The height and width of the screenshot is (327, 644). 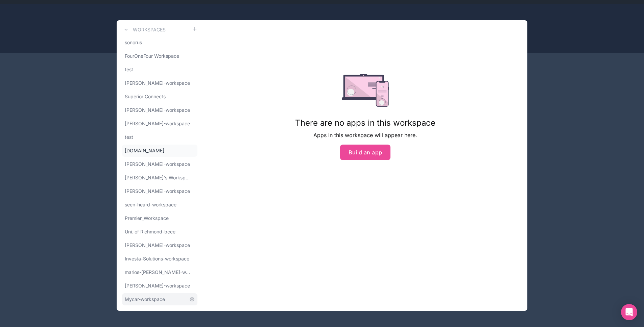 I want to click on a: Superior Connects, so click(x=159, y=97).